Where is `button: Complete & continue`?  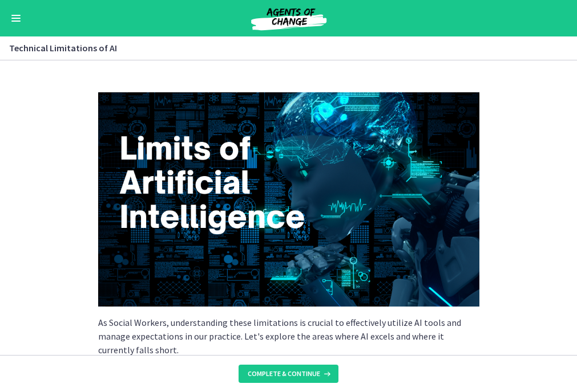
button: Complete & continue is located at coordinates (288, 374).